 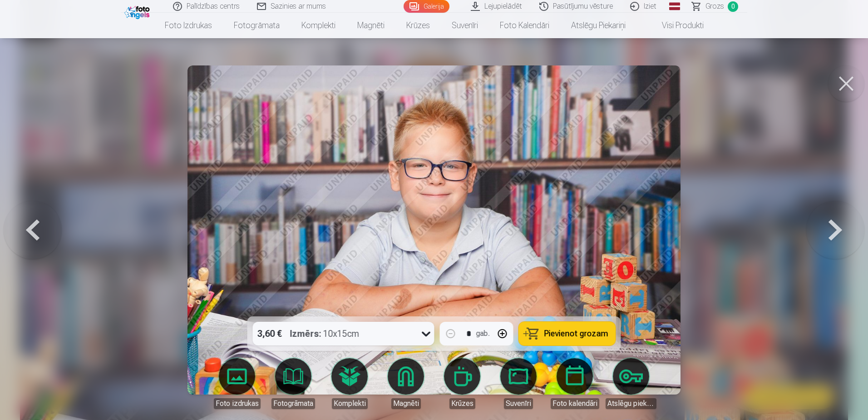 I want to click on div: Atslēgu piekariņi, so click(x=631, y=403).